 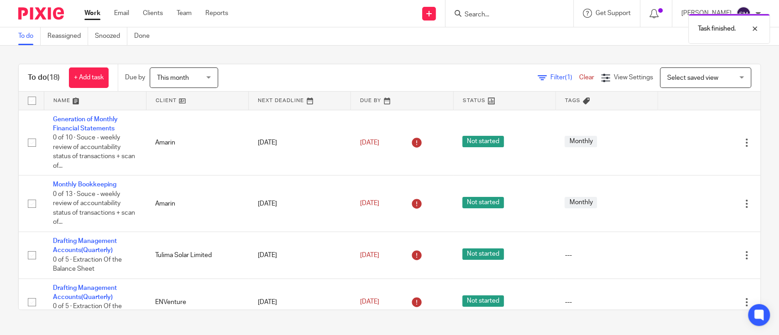 I want to click on span: (1), so click(x=568, y=78).